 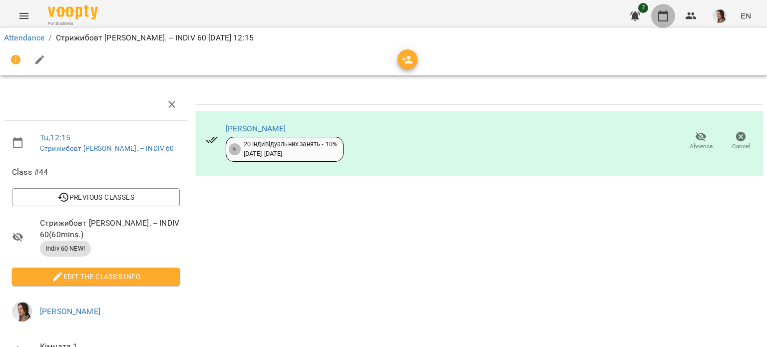 I want to click on button: Menu, so click(x=24, y=16).